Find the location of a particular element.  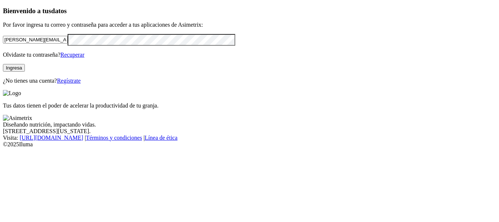

p: Por favor ingresa tu correo y contraseña para acceder a tus aplicaciones de Asimetrix: is located at coordinates (250, 25).